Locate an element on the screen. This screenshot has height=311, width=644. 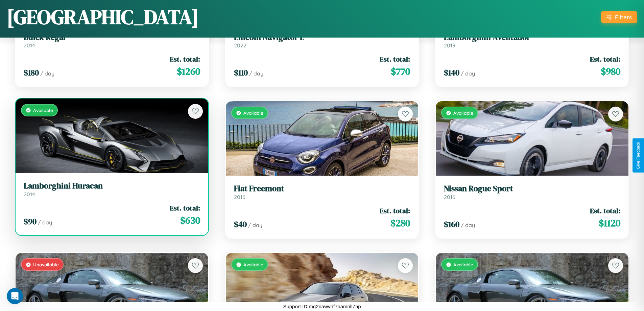
span: $ 180 is located at coordinates (31, 72).